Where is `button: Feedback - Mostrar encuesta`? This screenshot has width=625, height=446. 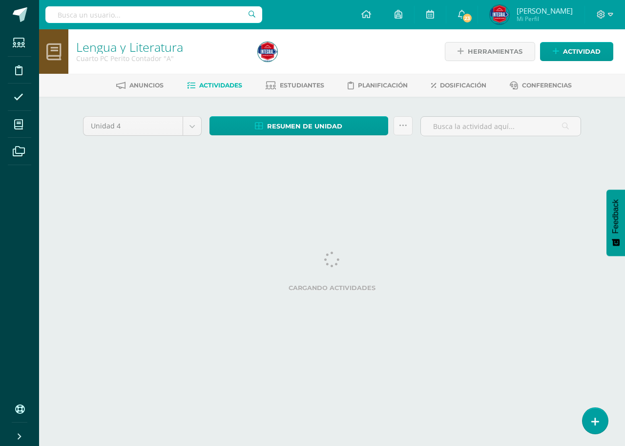 button: Feedback - Mostrar encuesta is located at coordinates (616, 223).